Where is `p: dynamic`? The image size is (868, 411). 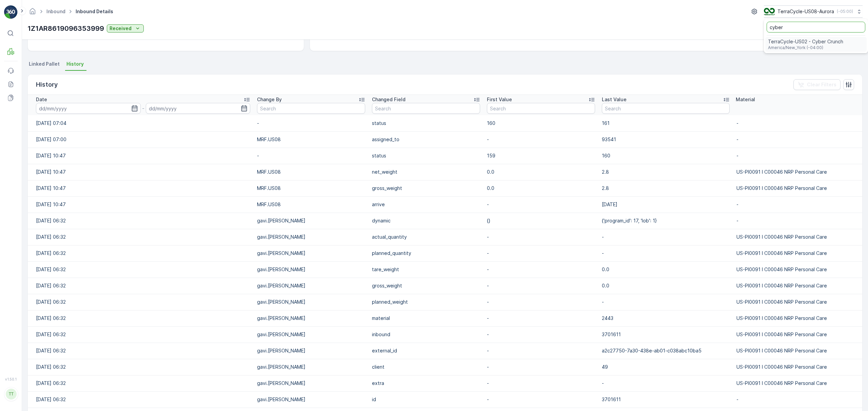 p: dynamic is located at coordinates (426, 220).